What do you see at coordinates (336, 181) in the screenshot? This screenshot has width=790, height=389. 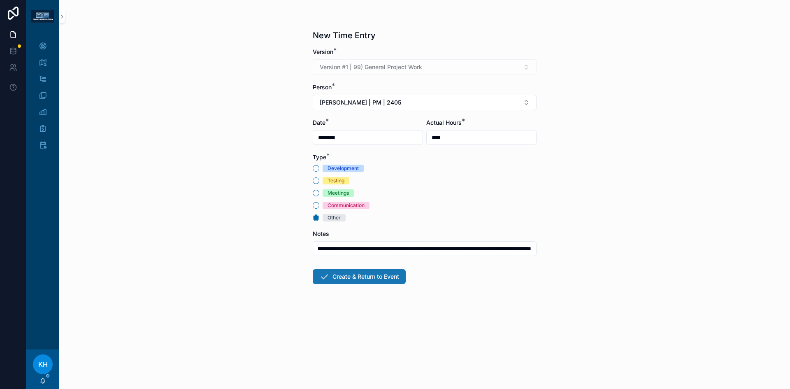 I see `div: Testing` at bounding box center [336, 181].